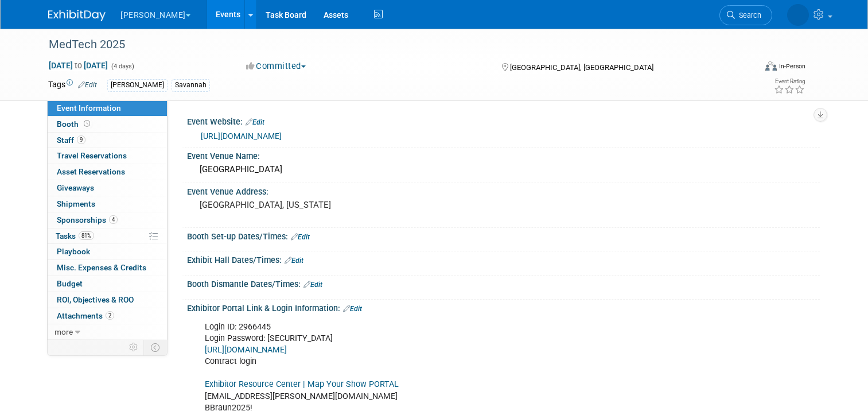  What do you see at coordinates (302, 384) in the screenshot?
I see `a: Exhibitor Resource Center | Map Your Show PORTAL` at bounding box center [302, 384].